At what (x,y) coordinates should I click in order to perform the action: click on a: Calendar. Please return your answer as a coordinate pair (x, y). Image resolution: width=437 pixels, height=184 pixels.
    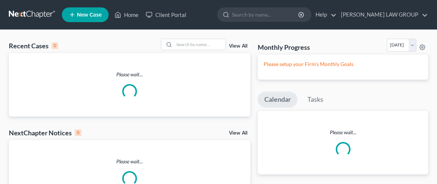
    Looking at the image, I should click on (277, 99).